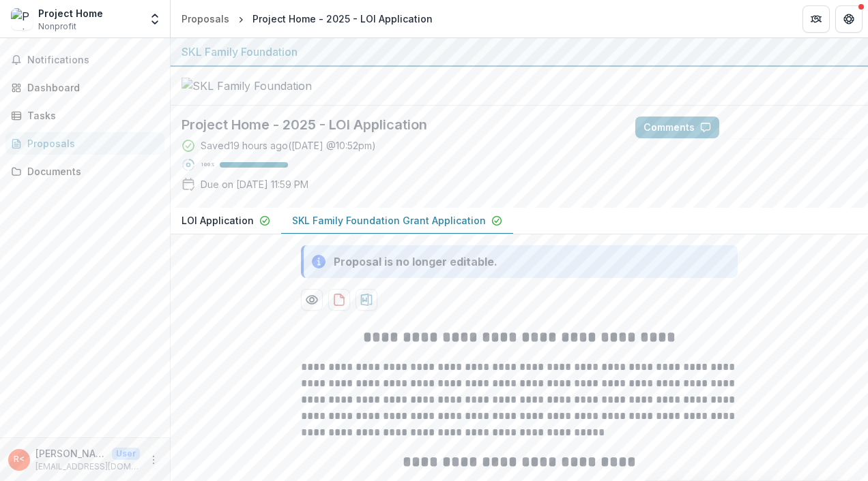 This screenshot has width=868, height=481. Describe the element at coordinates (125, 454) in the screenshot. I see `p: User` at that location.